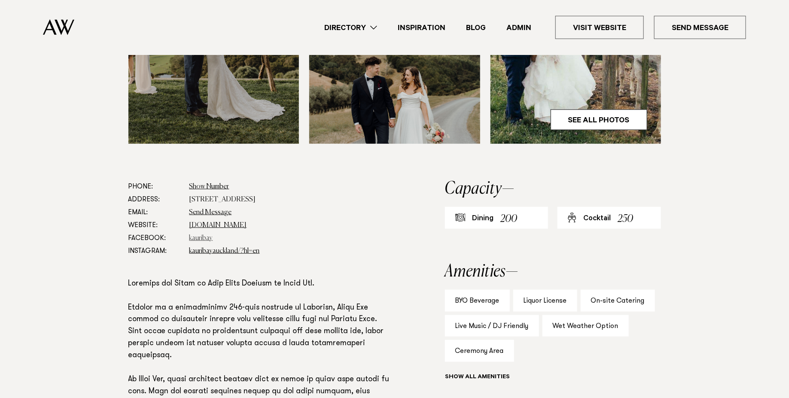 The image size is (789, 398). Describe the element at coordinates (156, 239) in the screenshot. I see `dt: Facebook:` at that location.